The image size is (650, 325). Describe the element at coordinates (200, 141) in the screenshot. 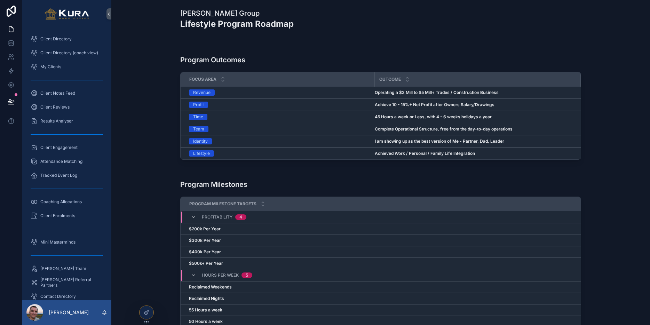

I see `div: Identity` at that location.